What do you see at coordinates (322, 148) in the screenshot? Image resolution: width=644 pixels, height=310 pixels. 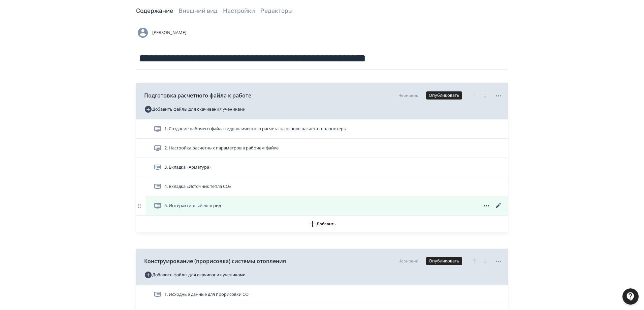 I see `div: 2. Настройка расчетных параметров в рабочем файле` at bounding box center [322, 148].